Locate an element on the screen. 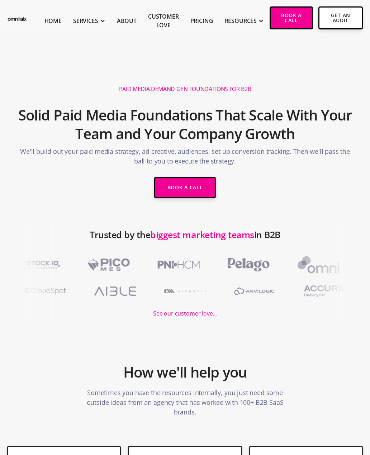  img: Aible is located at coordinates (115, 291).